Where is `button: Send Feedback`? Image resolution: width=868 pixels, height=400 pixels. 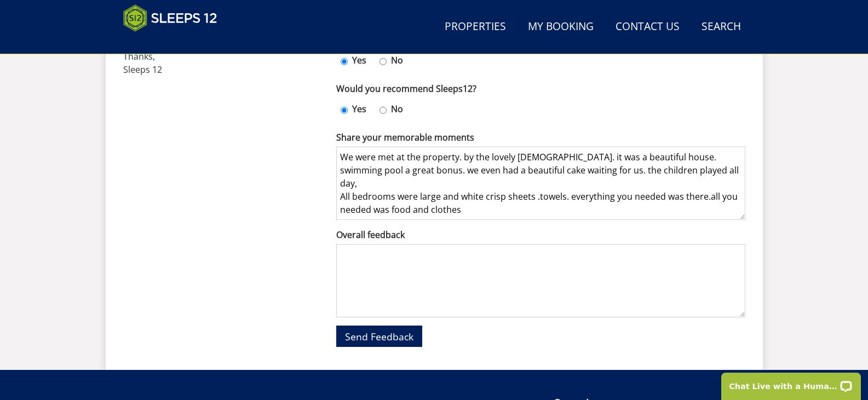
button: Send Feedback is located at coordinates (379, 336).